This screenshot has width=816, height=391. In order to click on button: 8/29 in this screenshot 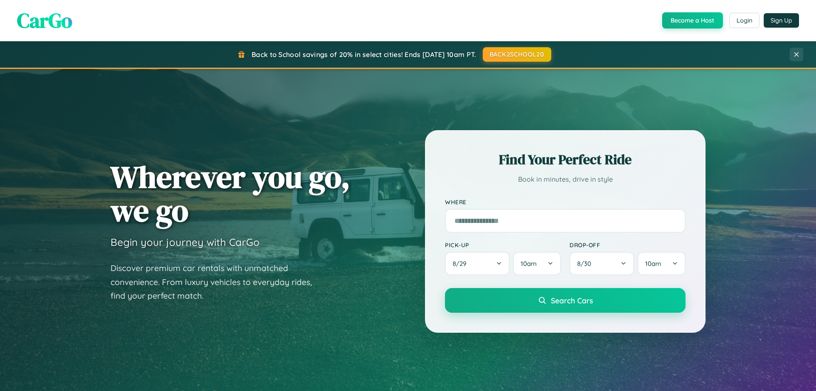, I will do `click(477, 263)`.